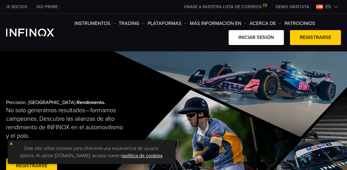  What do you see at coordinates (11, 144) in the screenshot?
I see `img: yellow close icon` at bounding box center [11, 144].